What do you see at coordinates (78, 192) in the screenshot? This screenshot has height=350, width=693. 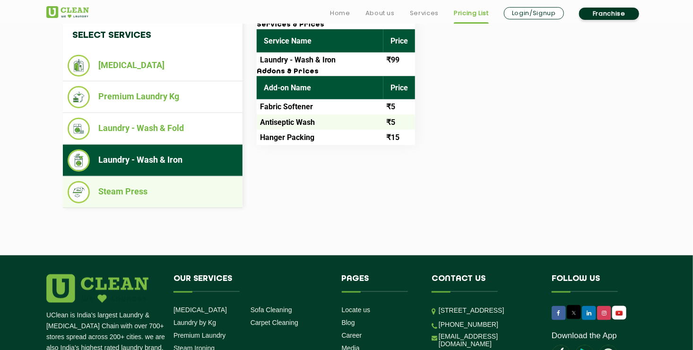 I see `img: Steam Press` at bounding box center [78, 192].